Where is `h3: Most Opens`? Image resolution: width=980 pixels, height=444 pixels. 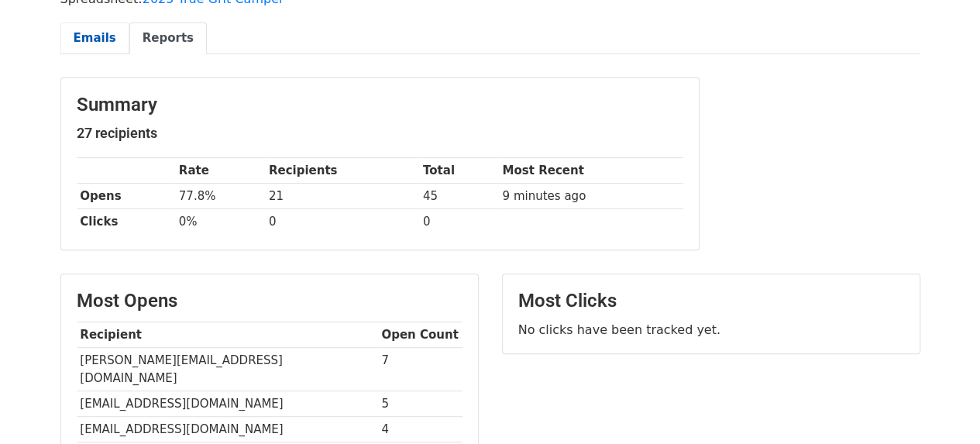
h3: Most Opens is located at coordinates (270, 301).